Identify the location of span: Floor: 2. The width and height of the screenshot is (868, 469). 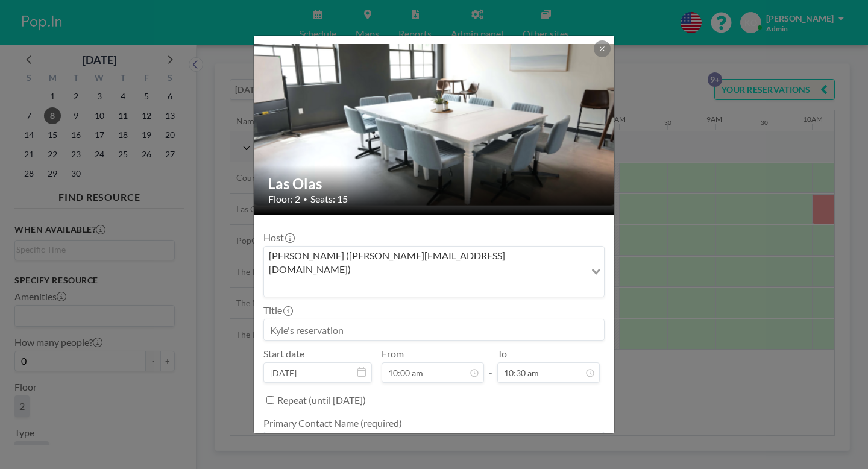
(284, 199).